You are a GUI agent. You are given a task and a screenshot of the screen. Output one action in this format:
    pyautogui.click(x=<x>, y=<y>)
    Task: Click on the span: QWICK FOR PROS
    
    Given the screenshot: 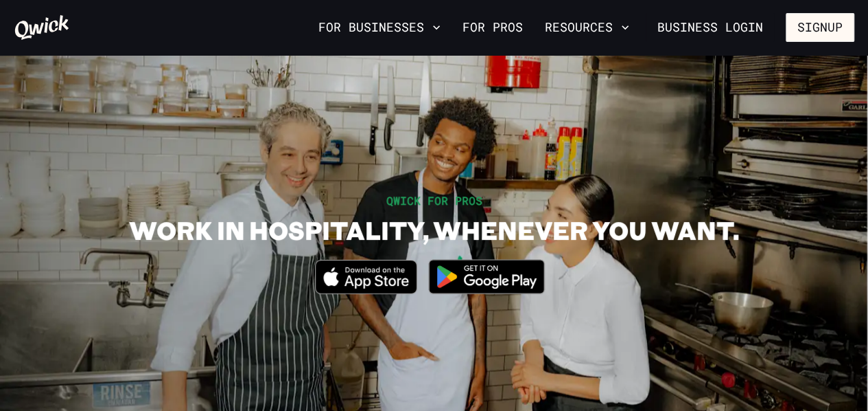 What is the action you would take?
    pyautogui.click(x=434, y=200)
    